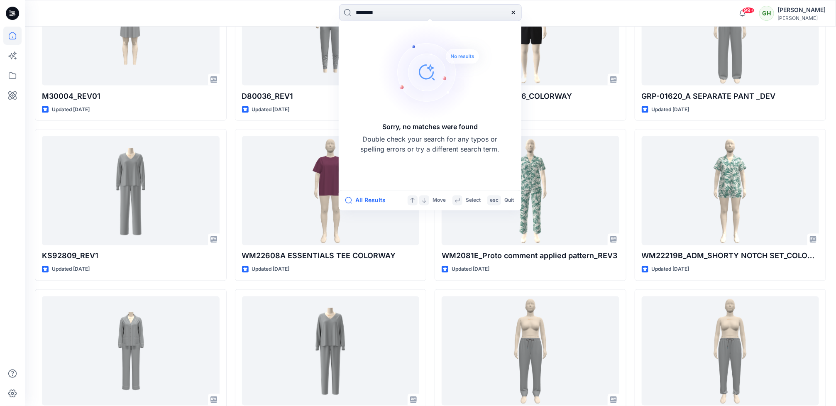  I want to click on p: Move, so click(439, 200).